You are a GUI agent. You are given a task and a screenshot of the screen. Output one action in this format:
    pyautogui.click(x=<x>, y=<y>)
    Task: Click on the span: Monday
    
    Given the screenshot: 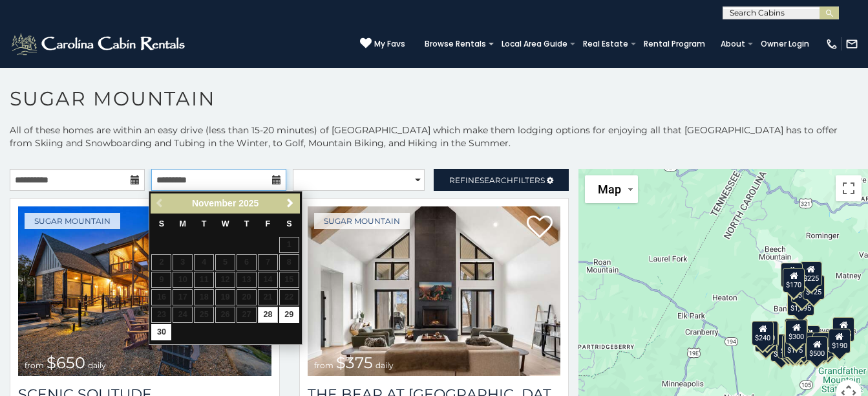 What is the action you would take?
    pyautogui.click(x=183, y=224)
    